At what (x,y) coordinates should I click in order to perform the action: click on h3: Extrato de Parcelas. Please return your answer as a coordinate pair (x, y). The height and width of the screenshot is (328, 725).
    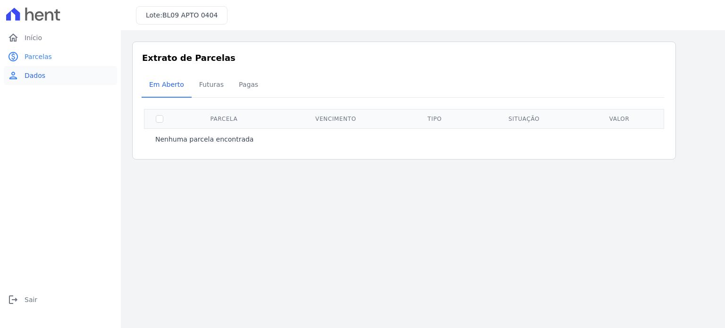
    Looking at the image, I should click on (404, 58).